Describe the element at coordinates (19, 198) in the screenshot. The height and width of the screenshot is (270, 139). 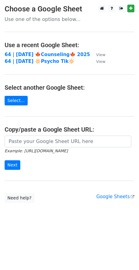
I see `a: Need help?` at that location.